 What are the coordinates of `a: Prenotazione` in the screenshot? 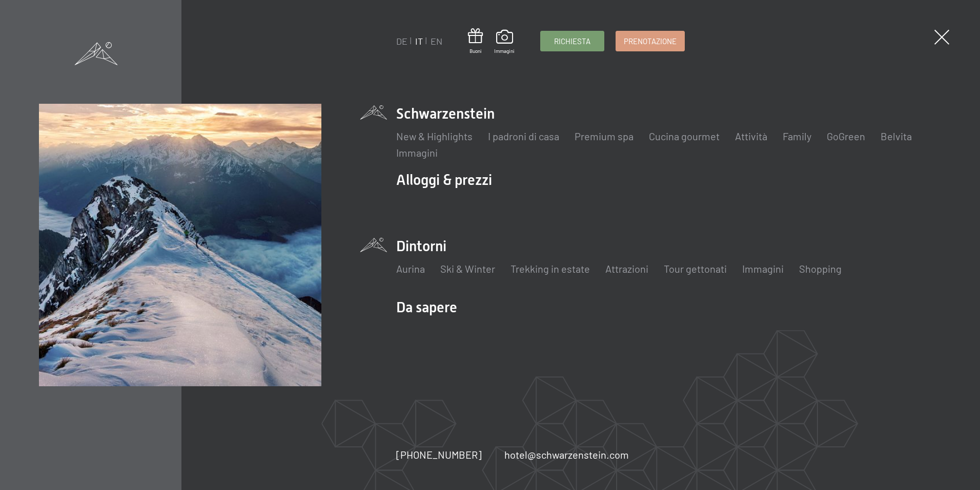 It's located at (650, 41).